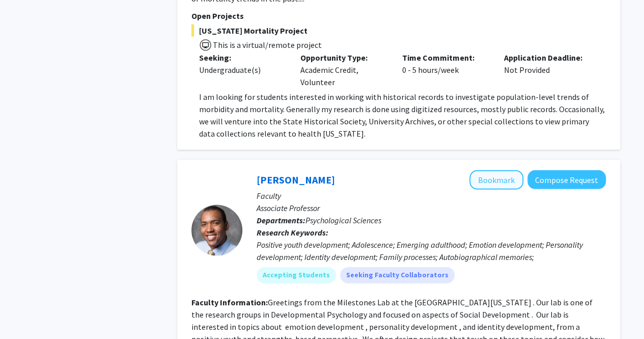 This screenshot has height=339, width=644. Describe the element at coordinates (566, 179) in the screenshot. I see `button: Compose Request to Jordan Booker` at that location.